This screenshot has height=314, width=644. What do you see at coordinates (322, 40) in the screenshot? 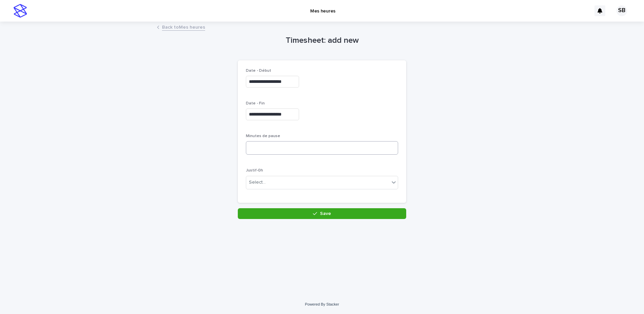
I see `h1: Timesheet: add new` at bounding box center [322, 40].